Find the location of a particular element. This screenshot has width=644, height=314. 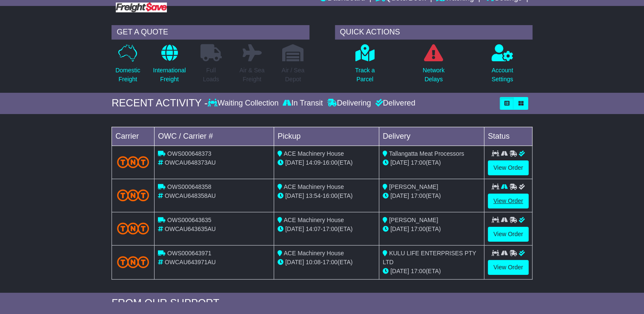

td: Carrier is located at coordinates (133, 136).